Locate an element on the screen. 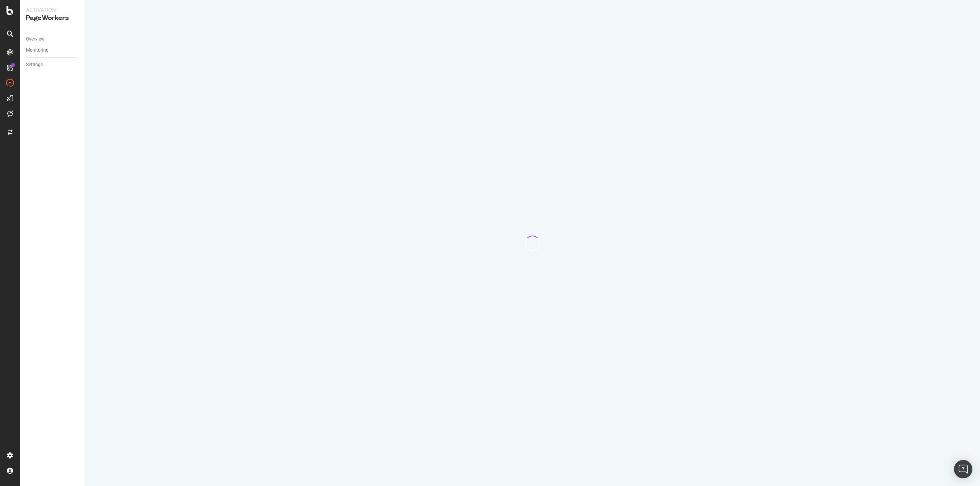 The width and height of the screenshot is (980, 486). div: Open Intercom Messenger is located at coordinates (963, 469).